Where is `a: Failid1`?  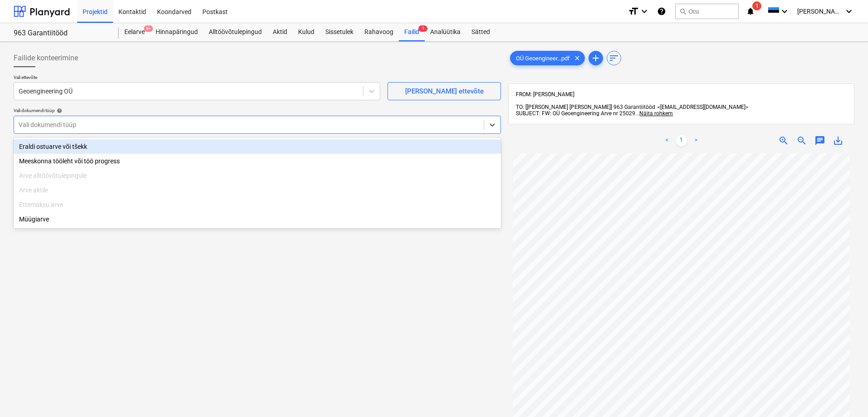
a: Failid1 is located at coordinates (412, 32).